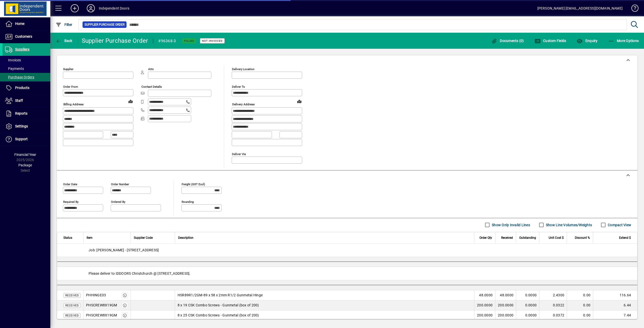  I want to click on span: HSR89R1/2GM-89 x 58 x 2mm R1/2 Gunmetal Hinge, so click(220, 295).